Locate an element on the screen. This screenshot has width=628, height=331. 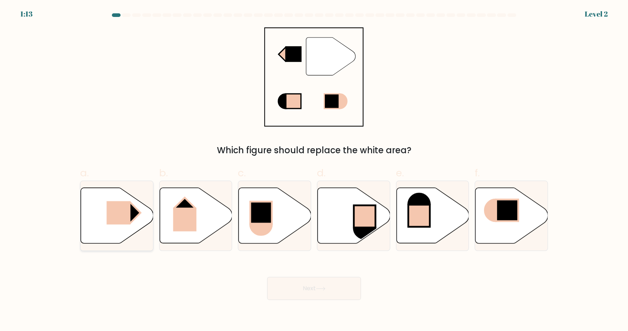
div: Level 2 is located at coordinates (596, 14).